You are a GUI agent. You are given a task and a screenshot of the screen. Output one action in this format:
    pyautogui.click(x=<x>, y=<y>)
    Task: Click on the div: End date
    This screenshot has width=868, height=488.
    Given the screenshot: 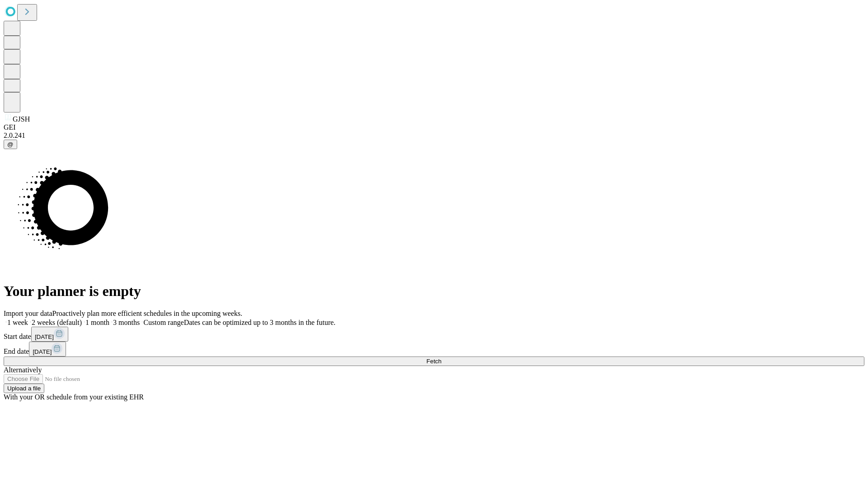 What is the action you would take?
    pyautogui.click(x=434, y=349)
    